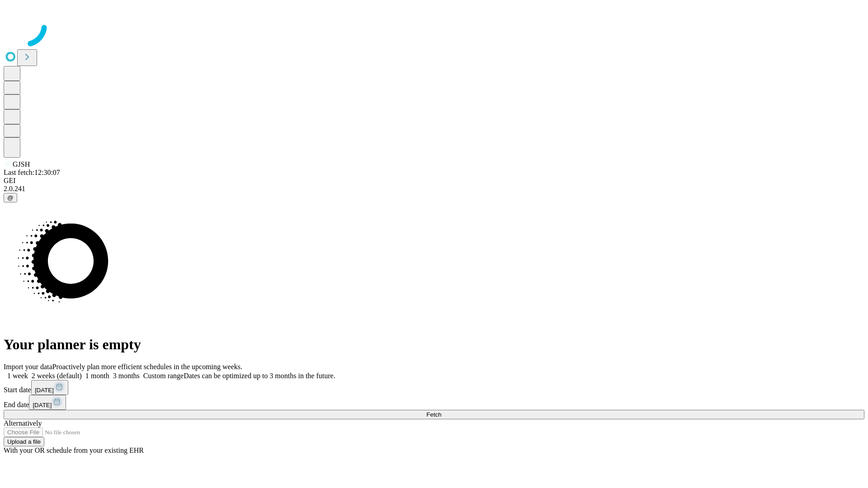  What do you see at coordinates (434, 388) in the screenshot?
I see `div: Start date` at bounding box center [434, 388].